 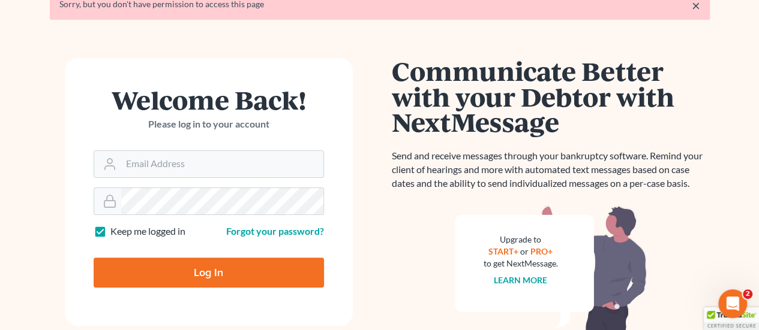 What do you see at coordinates (747, 294) in the screenshot?
I see `span: 2` at bounding box center [747, 294].